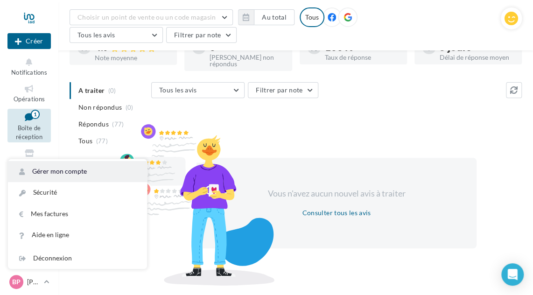  What do you see at coordinates (29, 72) in the screenshot?
I see `span: Notifications` at bounding box center [29, 72].